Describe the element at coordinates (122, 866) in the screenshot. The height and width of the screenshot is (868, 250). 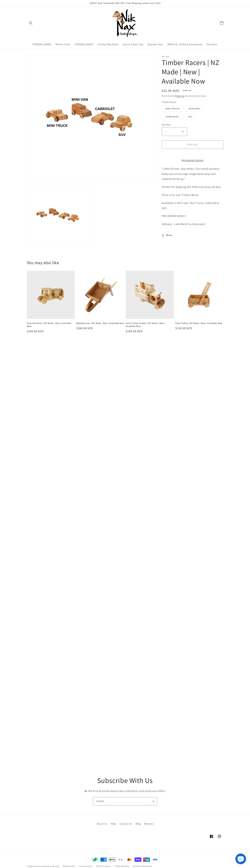
I see `a: Shipping policy` at that location.